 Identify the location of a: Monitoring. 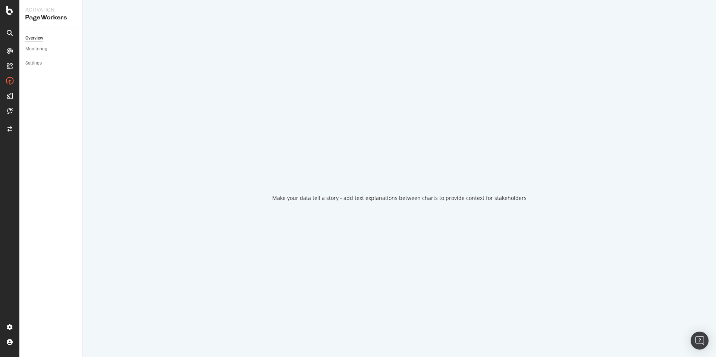
(51, 49).